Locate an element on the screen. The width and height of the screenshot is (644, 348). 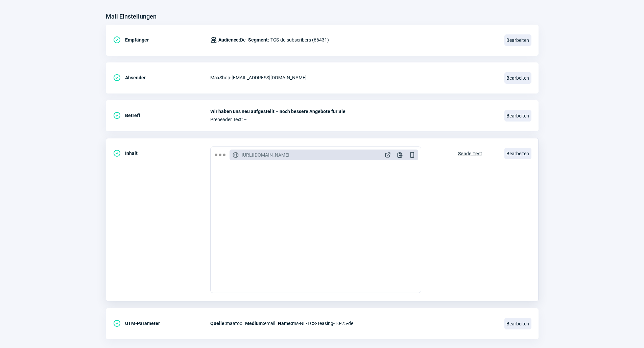
span: Sende Test is located at coordinates (470, 153).